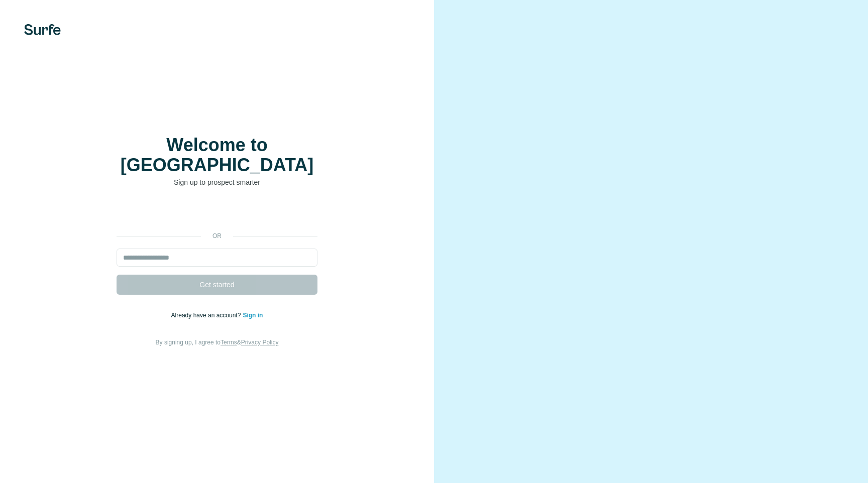 This screenshot has width=868, height=483. What do you see at coordinates (217, 236) in the screenshot?
I see `p: or` at bounding box center [217, 236].